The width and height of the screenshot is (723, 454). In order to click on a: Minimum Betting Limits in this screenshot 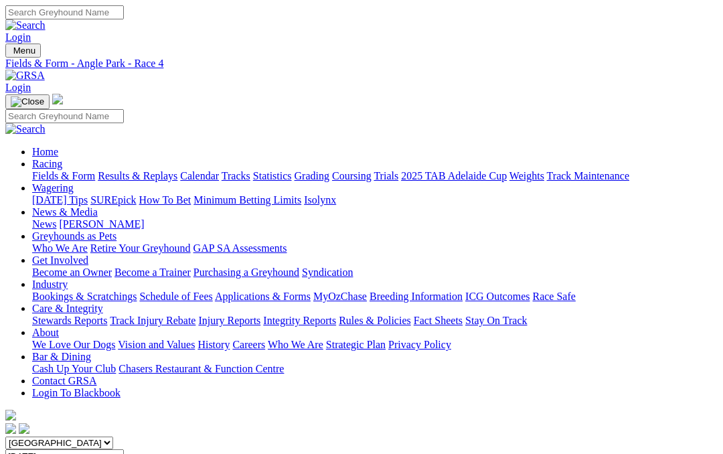, I will do `click(247, 199)`.